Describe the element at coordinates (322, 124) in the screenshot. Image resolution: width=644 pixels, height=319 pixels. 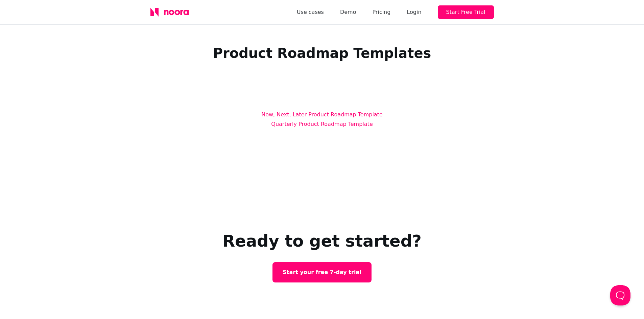
I see `a: Quarterly Product Roadmap Template` at that location.